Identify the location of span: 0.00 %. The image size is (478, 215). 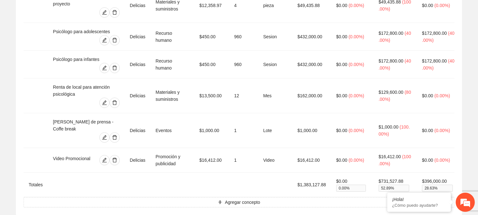
(351, 188).